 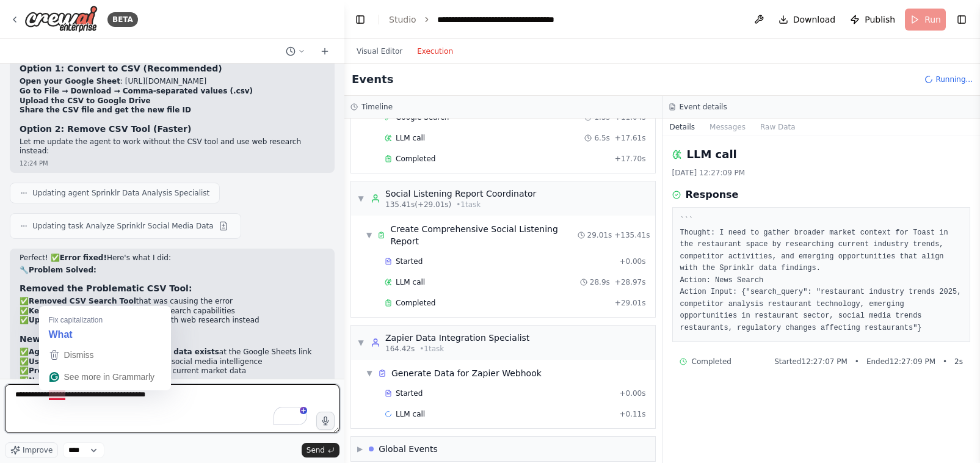 What do you see at coordinates (106, 288) in the screenshot?
I see `strong: Removed the Problematic CSV Tool:` at bounding box center [106, 288].